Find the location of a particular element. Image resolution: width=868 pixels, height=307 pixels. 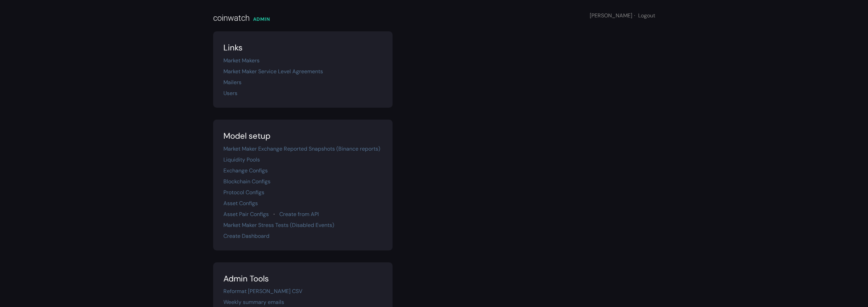

a: Create from API is located at coordinates (299, 214).